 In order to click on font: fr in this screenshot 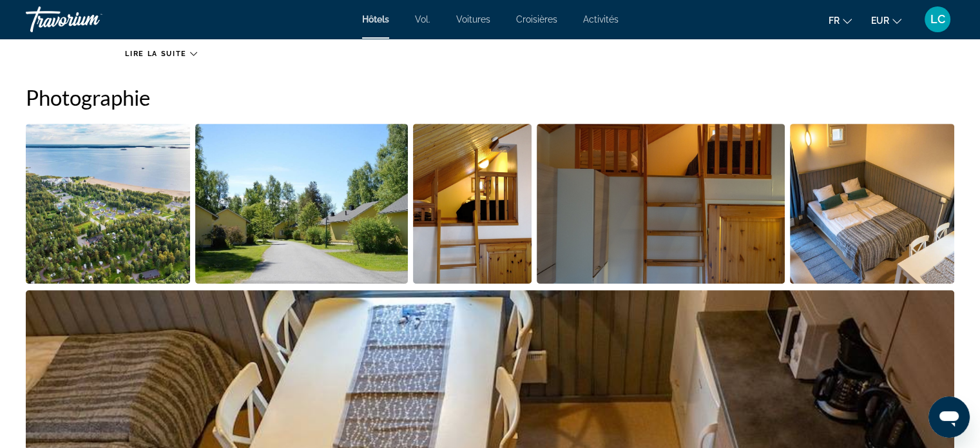, I will do `click(834, 21)`.